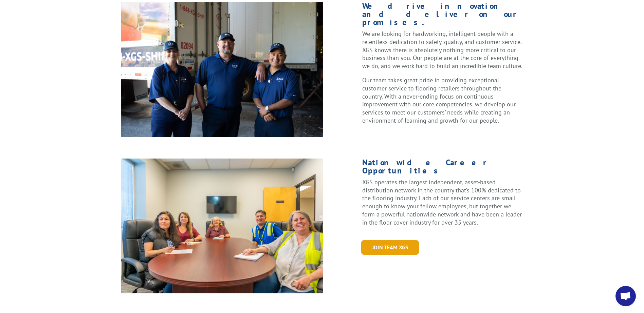 This screenshot has height=313, width=644. What do you see at coordinates (625, 296) in the screenshot?
I see `div: Open chat` at bounding box center [625, 296].